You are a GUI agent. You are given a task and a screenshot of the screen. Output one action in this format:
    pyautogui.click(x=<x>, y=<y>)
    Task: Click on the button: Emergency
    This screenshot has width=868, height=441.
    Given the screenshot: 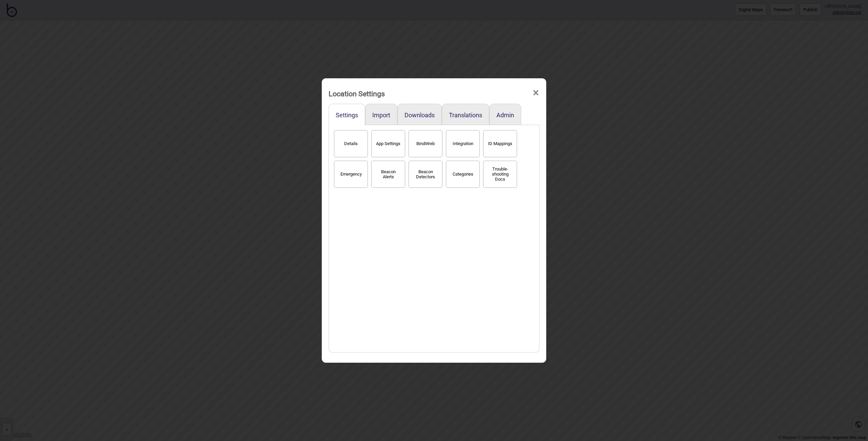 What is the action you would take?
    pyautogui.click(x=351, y=174)
    